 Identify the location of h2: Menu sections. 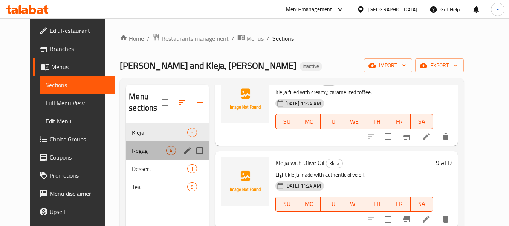
(145, 102).